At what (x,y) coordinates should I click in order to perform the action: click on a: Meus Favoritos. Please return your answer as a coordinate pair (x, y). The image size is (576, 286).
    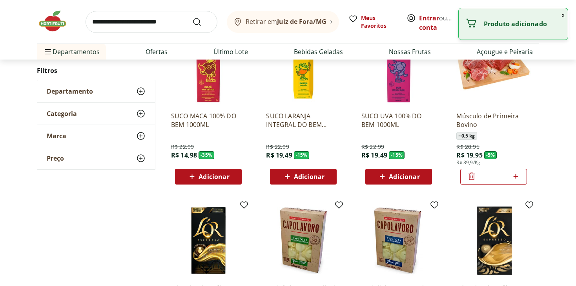
    Looking at the image, I should click on (373, 22).